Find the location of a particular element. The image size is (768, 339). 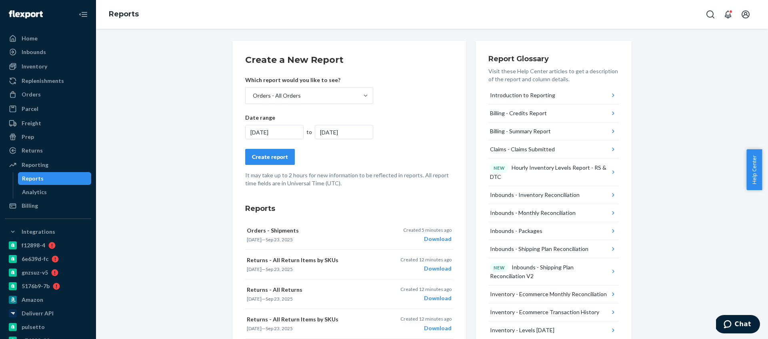

p: Created 5 minutes ago is located at coordinates (427, 230).